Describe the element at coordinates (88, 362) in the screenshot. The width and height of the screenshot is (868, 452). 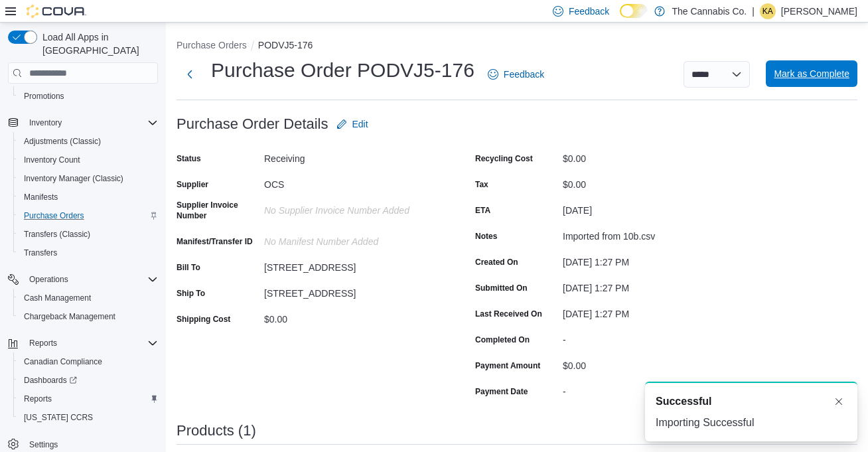
I see `button: Canadian Compliance` at that location.